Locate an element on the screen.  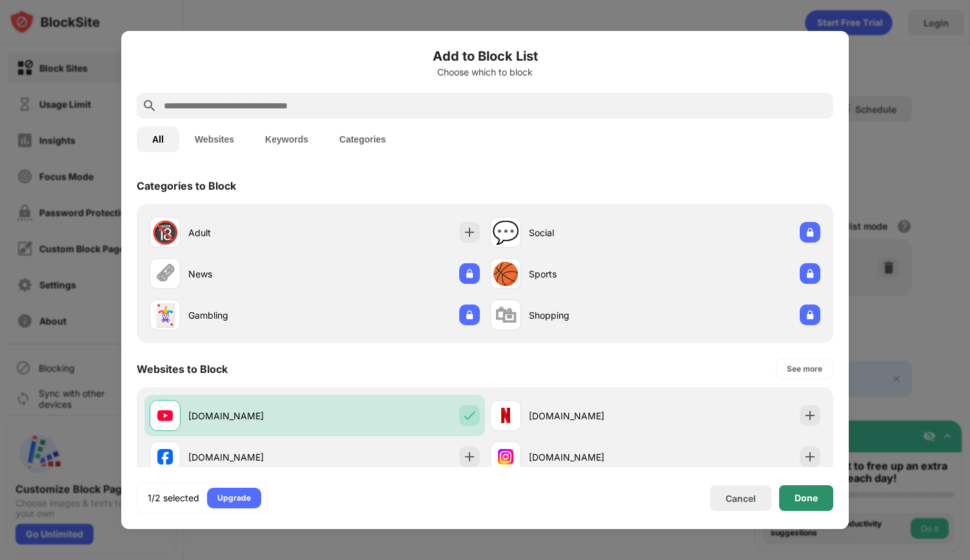
button: Categories is located at coordinates (363, 140).